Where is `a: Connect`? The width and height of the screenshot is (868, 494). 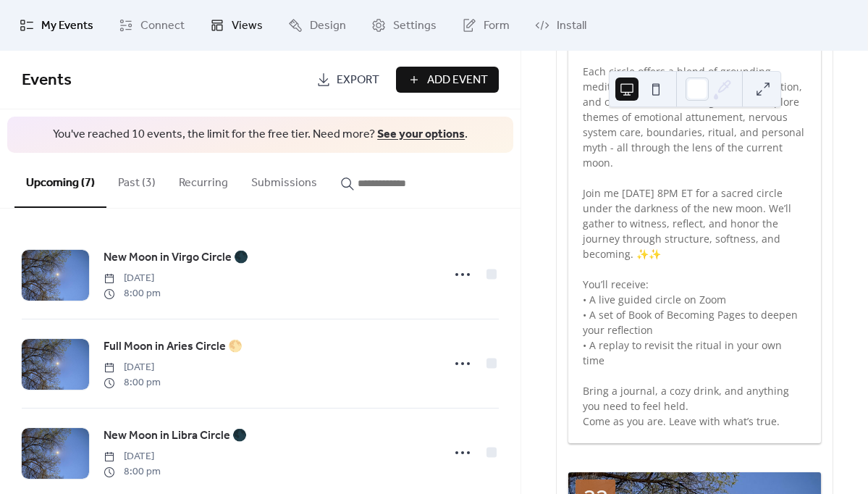 a: Connect is located at coordinates (151, 26).